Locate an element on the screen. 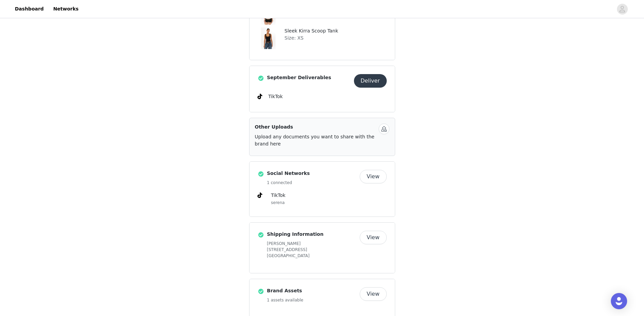 This screenshot has height=316, width=644. a: Dashboard is located at coordinates (29, 9).